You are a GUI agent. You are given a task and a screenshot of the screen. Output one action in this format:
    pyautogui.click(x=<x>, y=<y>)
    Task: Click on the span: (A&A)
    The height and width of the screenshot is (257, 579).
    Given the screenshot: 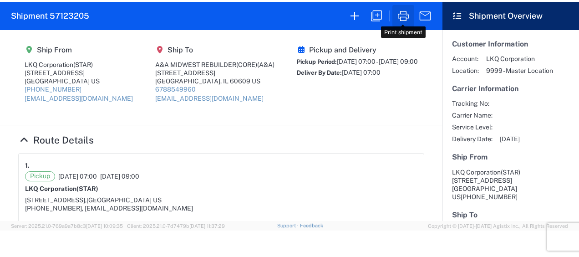 What is the action you would take?
    pyautogui.click(x=266, y=65)
    